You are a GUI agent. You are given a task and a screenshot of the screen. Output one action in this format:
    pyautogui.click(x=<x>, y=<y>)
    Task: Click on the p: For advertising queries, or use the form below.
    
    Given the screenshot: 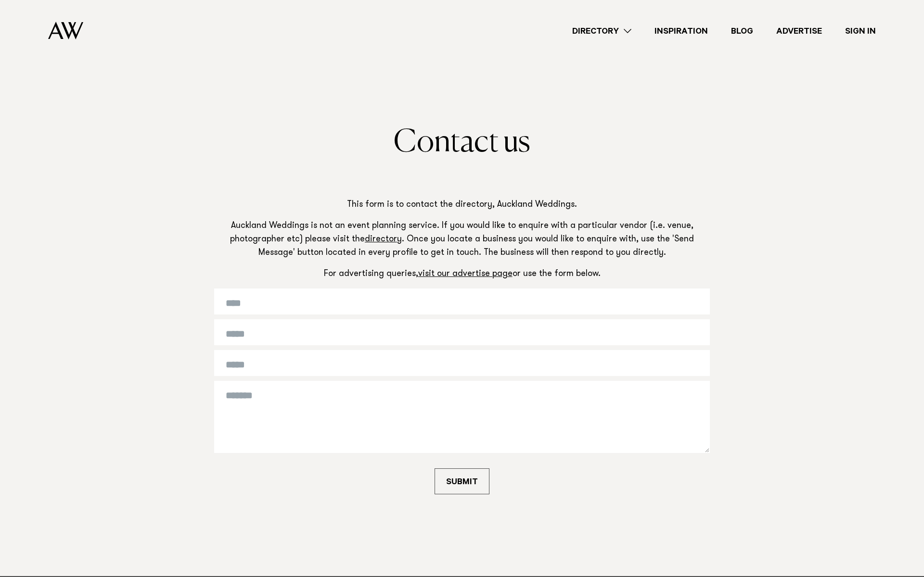 What is the action you would take?
    pyautogui.click(x=462, y=275)
    